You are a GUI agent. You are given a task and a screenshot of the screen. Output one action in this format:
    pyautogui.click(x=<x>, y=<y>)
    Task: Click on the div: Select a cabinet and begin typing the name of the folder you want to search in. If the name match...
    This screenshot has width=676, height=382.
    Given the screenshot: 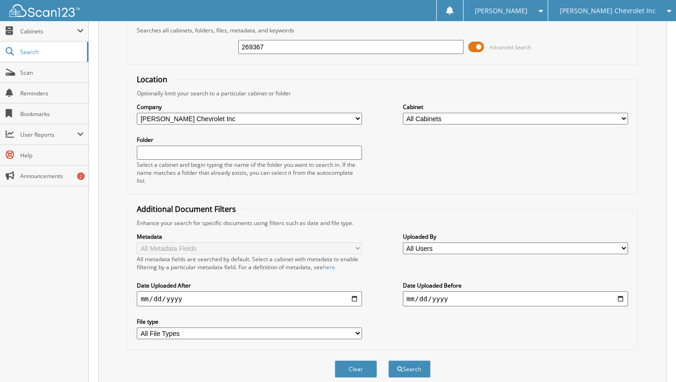 What is the action you would take?
    pyautogui.click(x=249, y=173)
    